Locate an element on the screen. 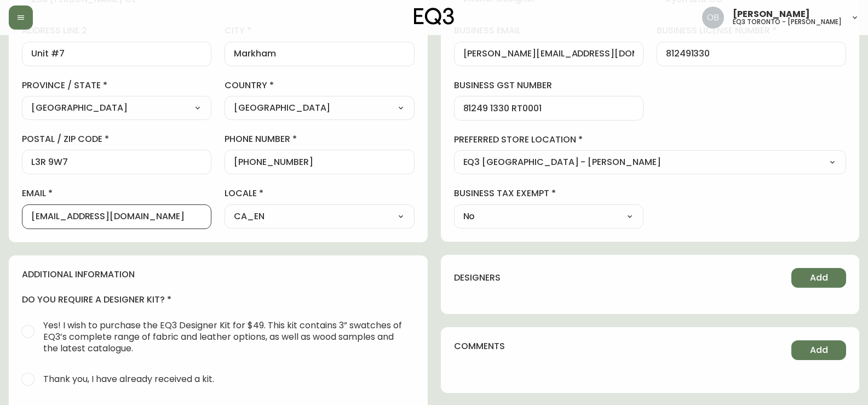 The image size is (868, 405). label: province / state is located at coordinates (117, 85).